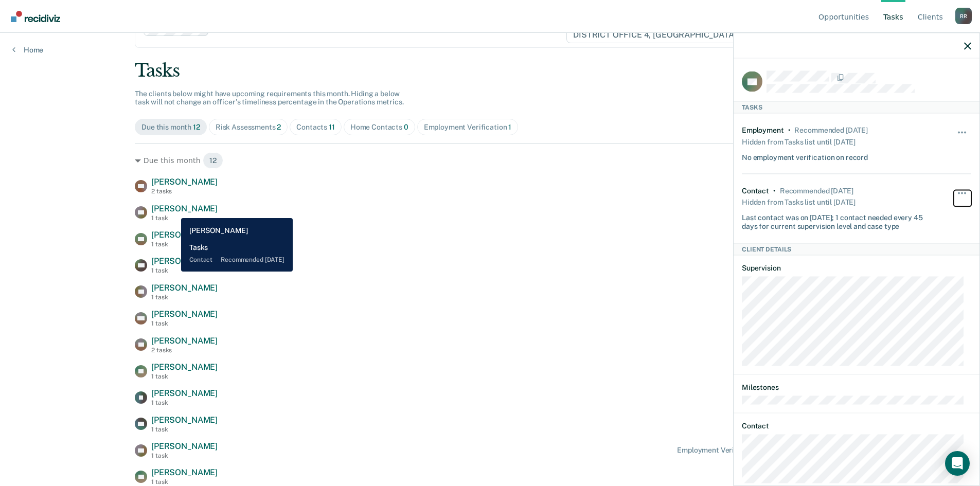 This screenshot has height=486, width=980. Describe the element at coordinates (467, 127) in the screenshot. I see `div: Employment Verification` at that location.